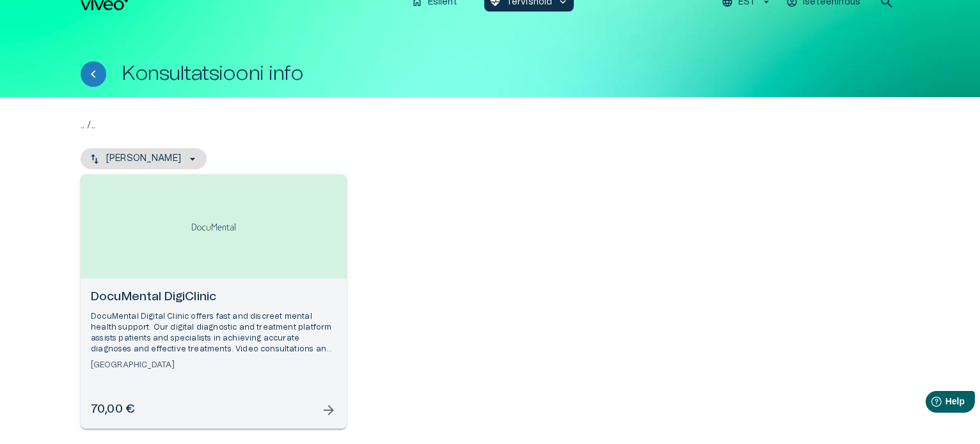 Image resolution: width=980 pixels, height=444 pixels. What do you see at coordinates (329, 410) in the screenshot?
I see `span: arrow_forward` at bounding box center [329, 410].